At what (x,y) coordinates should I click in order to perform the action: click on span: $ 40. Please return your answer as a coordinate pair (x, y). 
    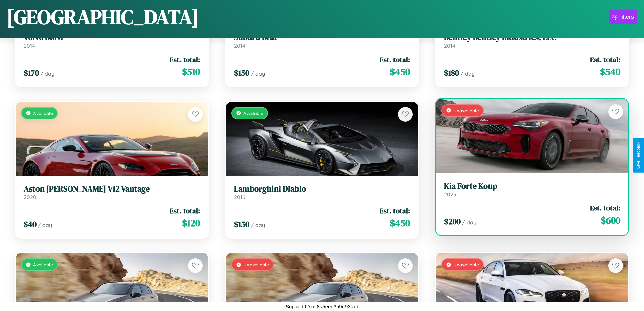
    Looking at the image, I should click on (30, 224).